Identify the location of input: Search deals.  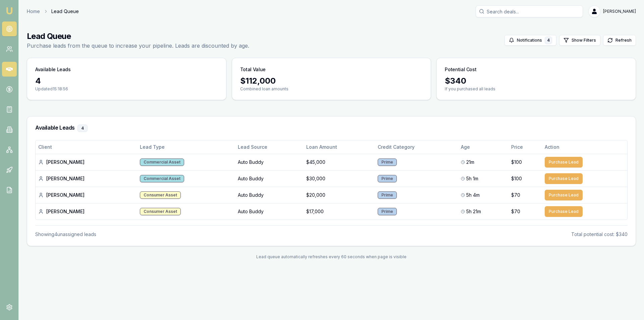
(529, 11).